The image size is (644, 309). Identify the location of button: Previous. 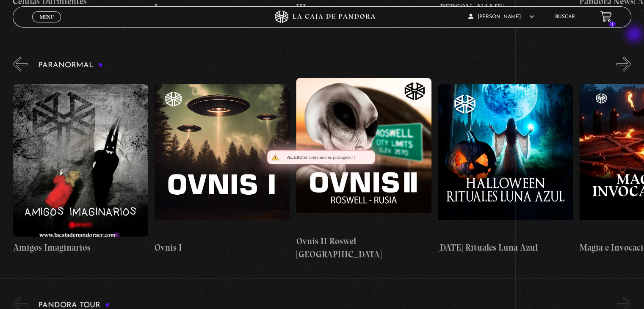
(20, 64).